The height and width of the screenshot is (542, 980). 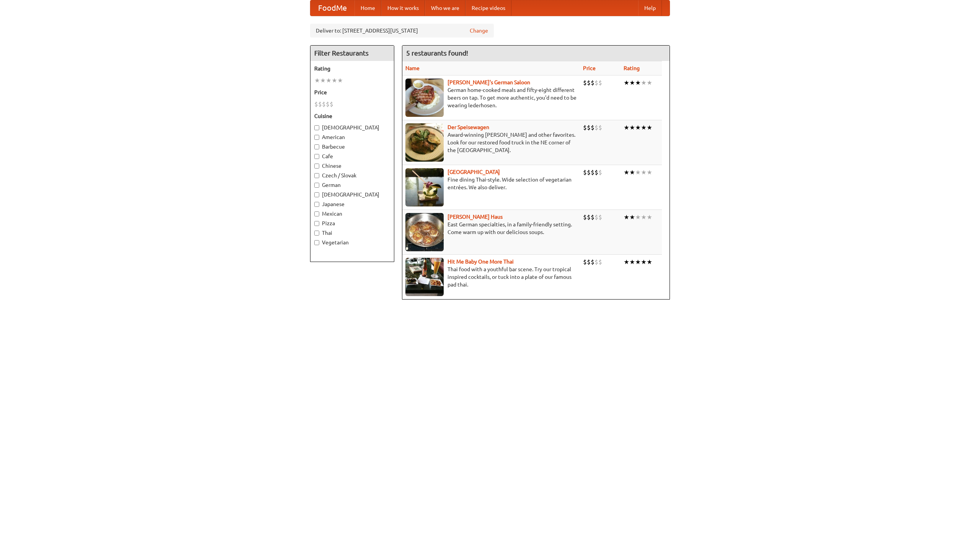 I want to click on h4: Filter Restaurants, so click(x=352, y=53).